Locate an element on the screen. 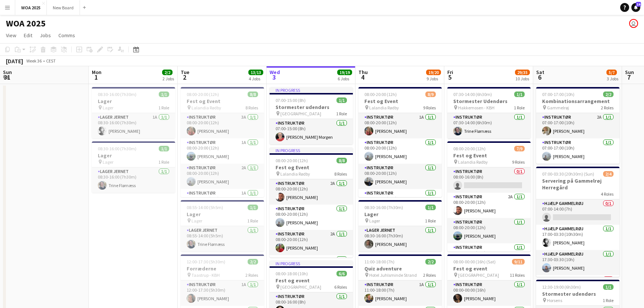  h3: Forræderne is located at coordinates (222, 268).